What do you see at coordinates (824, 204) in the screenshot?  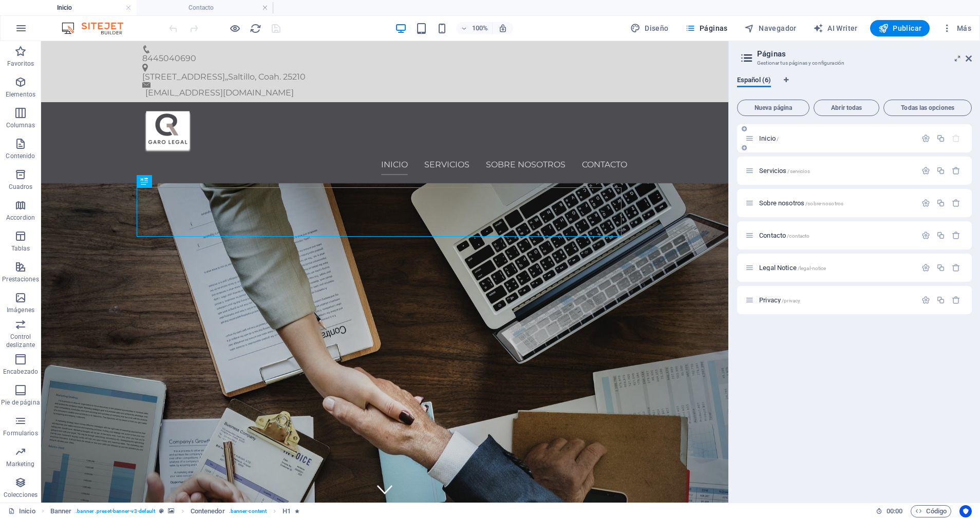 I see `span: /sobre-nosotros` at bounding box center [824, 204].